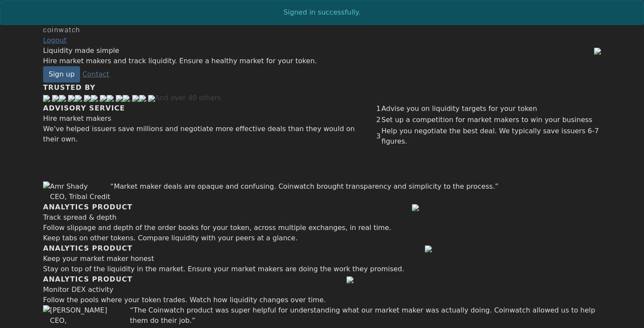 This screenshot has width=644, height=328. Describe the element at coordinates (55, 40) in the screenshot. I see `a: Logout` at that location.